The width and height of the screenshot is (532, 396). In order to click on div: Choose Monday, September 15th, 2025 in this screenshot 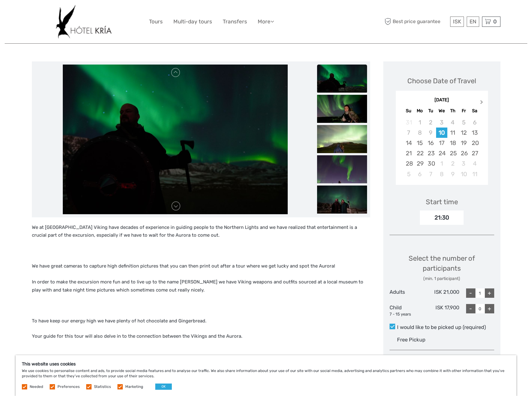, I will do `click(419, 143)`.